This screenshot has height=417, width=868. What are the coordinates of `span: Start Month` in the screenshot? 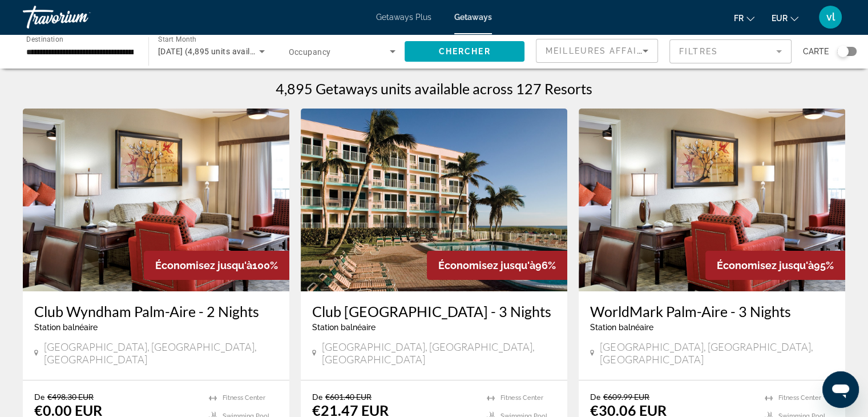 It's located at (177, 39).